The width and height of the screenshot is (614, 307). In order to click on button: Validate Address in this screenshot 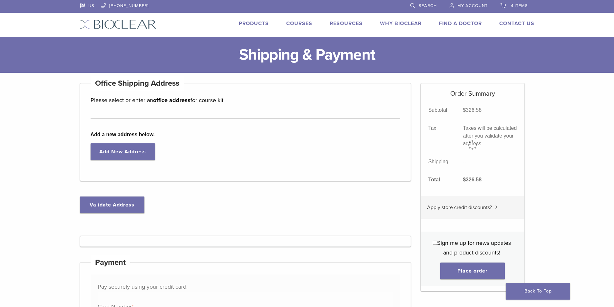, I will do `click(112, 205)`.